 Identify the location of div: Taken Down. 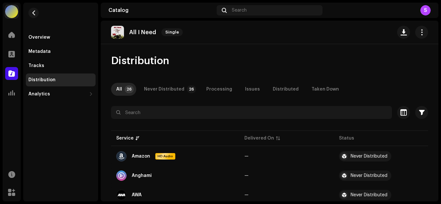
(325, 89).